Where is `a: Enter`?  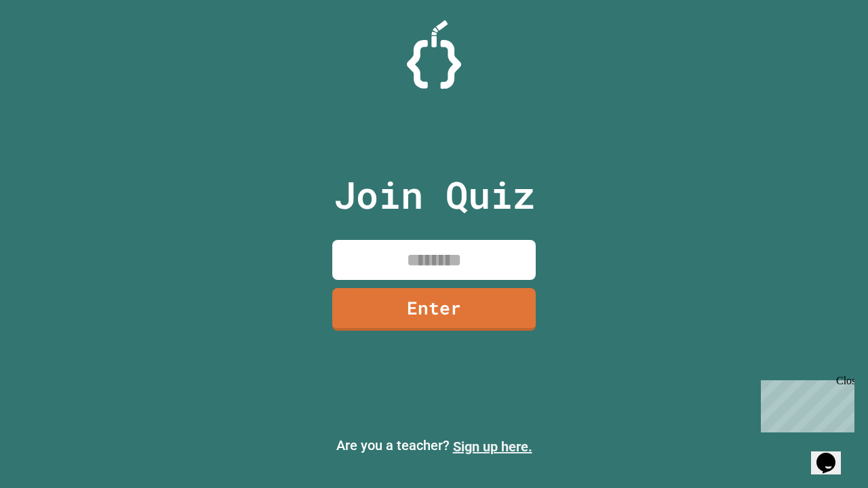
a: Enter is located at coordinates (434, 309).